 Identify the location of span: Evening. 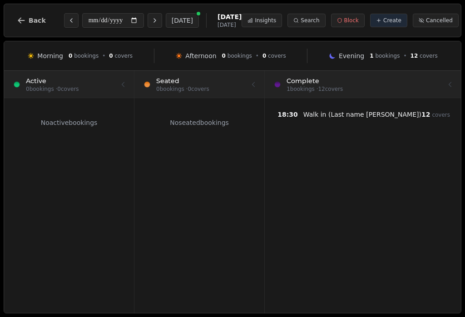
(351, 56).